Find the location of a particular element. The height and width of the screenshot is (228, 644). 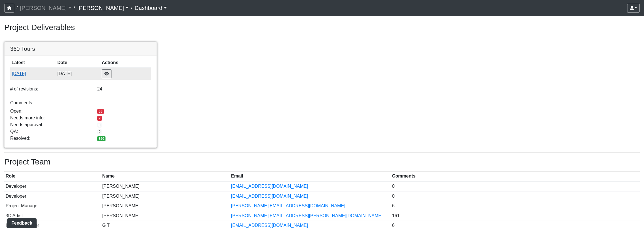

th: Email is located at coordinates (310, 176).